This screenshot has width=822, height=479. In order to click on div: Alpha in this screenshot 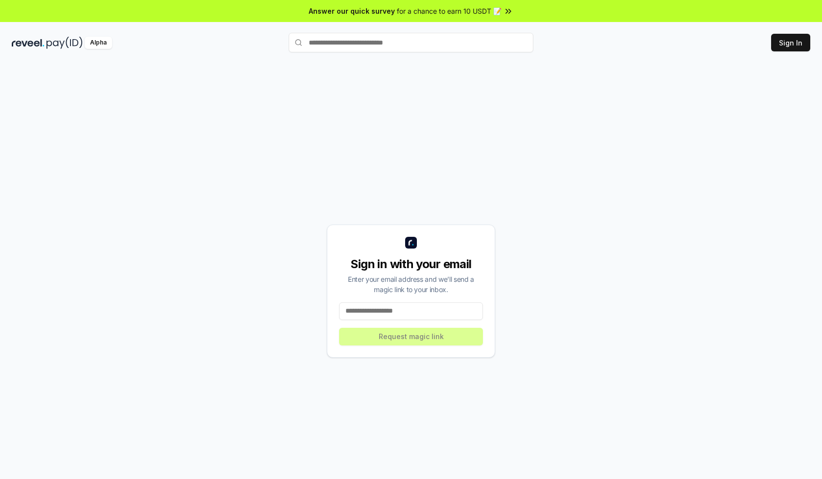, I will do `click(98, 43)`.